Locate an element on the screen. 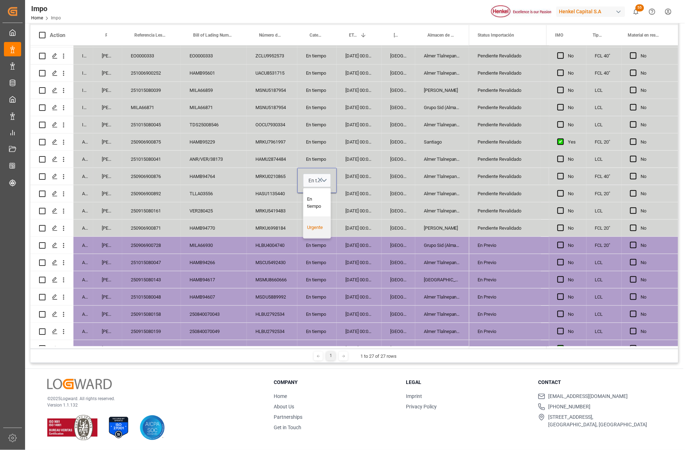 Image resolution: width=685 pixels, height=450 pixels. a: Imprint is located at coordinates (414, 396).